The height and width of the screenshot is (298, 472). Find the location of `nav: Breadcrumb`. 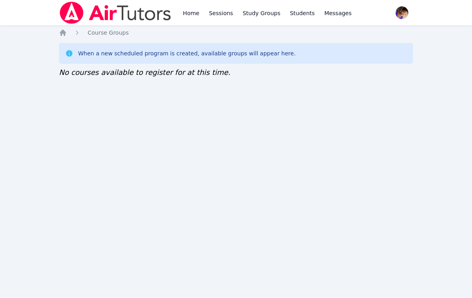

nav: Breadcrumb is located at coordinates (236, 33).